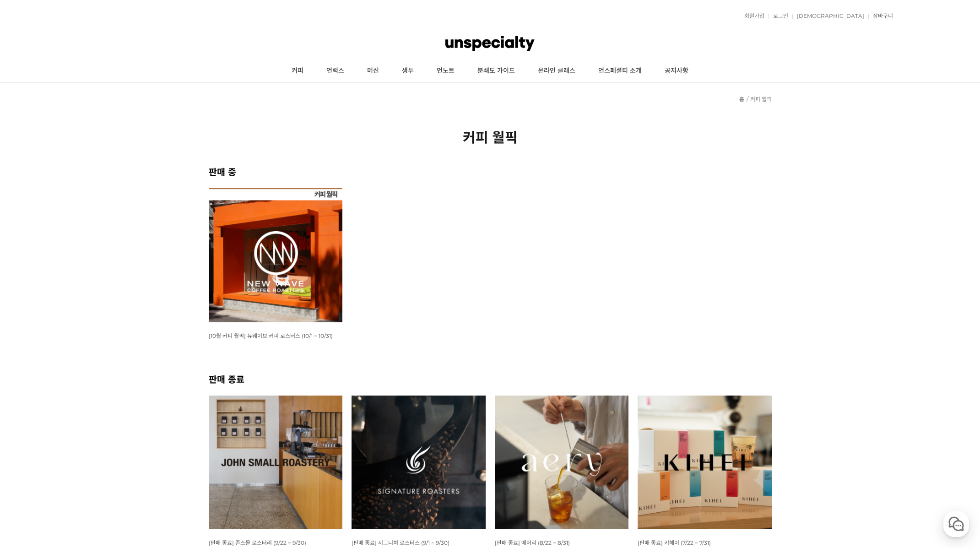 The image size is (980, 548). I want to click on a: 커피, so click(297, 71).